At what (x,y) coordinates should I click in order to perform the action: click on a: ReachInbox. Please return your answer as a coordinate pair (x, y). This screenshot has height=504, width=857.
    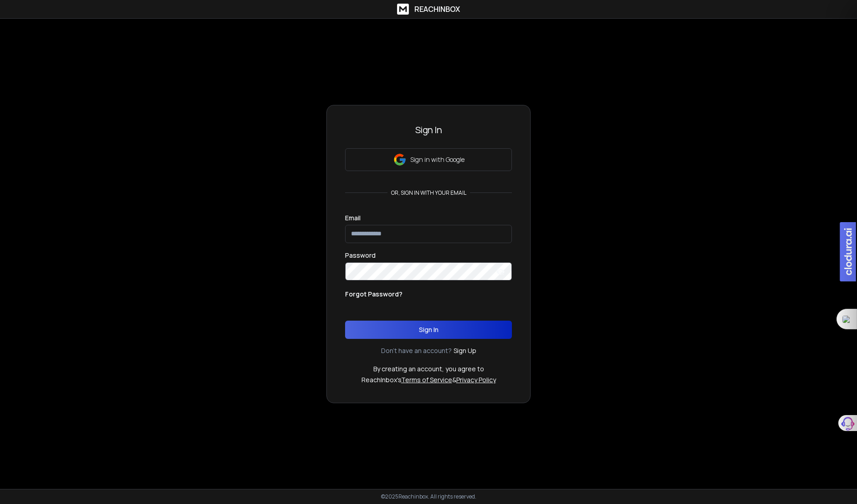
    Looking at the image, I should click on (428, 9).